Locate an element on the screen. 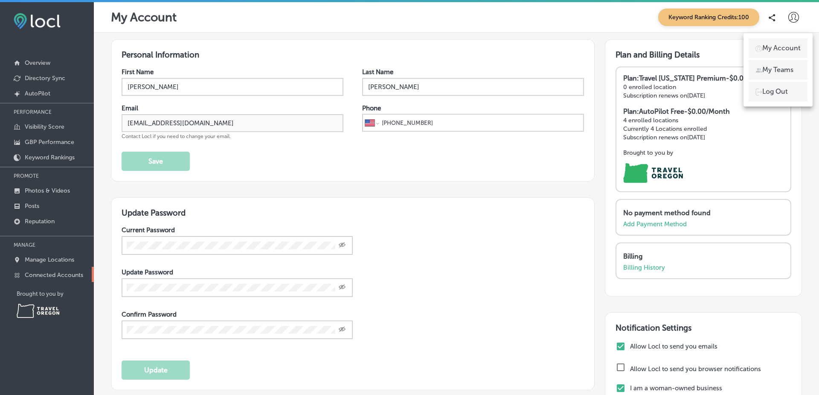  p: Log Out is located at coordinates (775, 92).